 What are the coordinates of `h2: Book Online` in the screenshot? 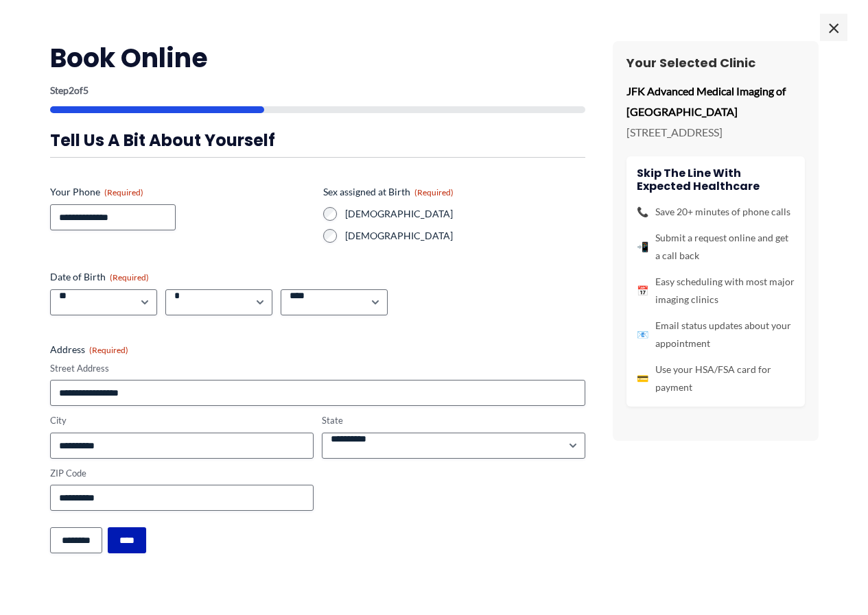 It's located at (317, 58).